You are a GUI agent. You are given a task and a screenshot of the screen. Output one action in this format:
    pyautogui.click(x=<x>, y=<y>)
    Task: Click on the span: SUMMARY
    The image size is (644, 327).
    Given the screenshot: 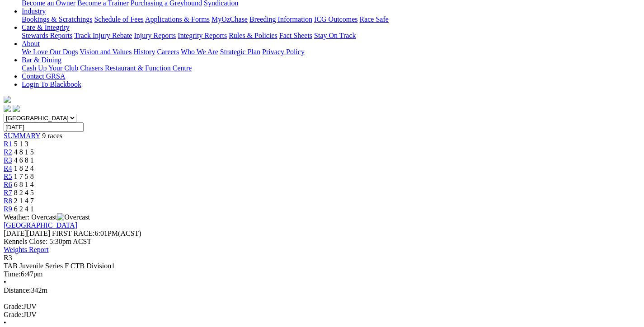 What is the action you would take?
    pyautogui.click(x=22, y=136)
    